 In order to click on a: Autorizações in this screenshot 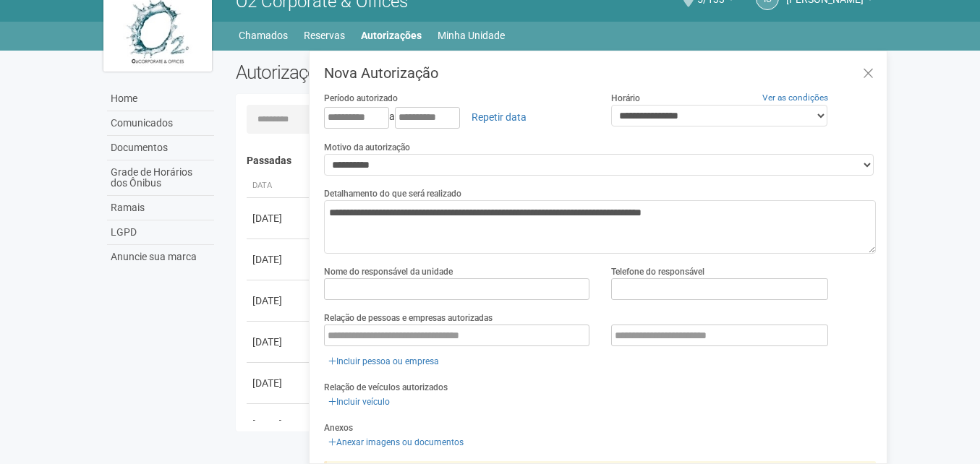, I will do `click(391, 36)`.